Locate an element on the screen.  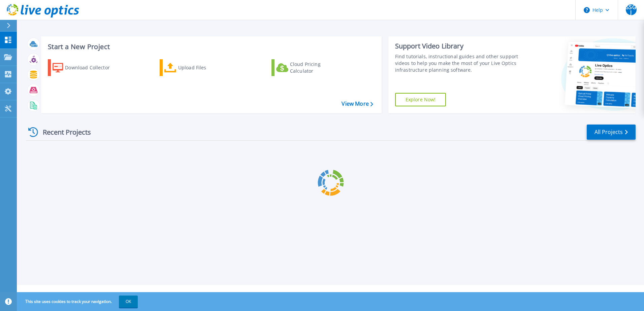
h3: Start a New Project is located at coordinates (210, 47).